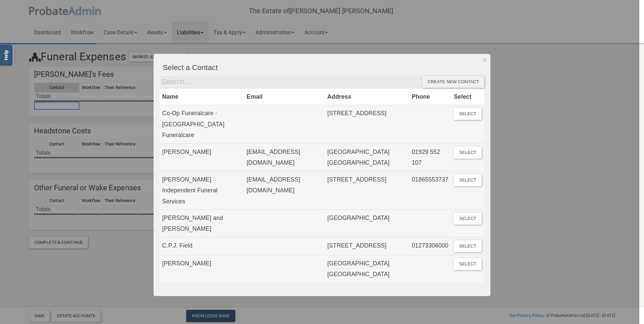 The image size is (644, 324). I want to click on td: C.P.J. Field, so click(202, 246).